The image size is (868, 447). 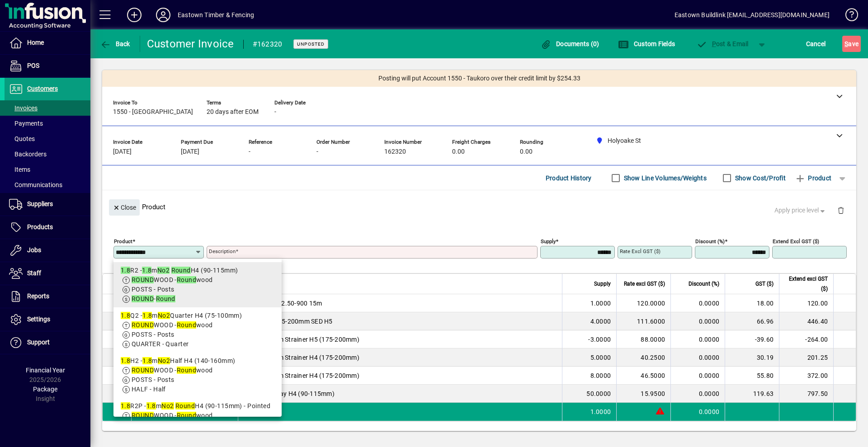 I want to click on span: Unposted, so click(x=311, y=44).